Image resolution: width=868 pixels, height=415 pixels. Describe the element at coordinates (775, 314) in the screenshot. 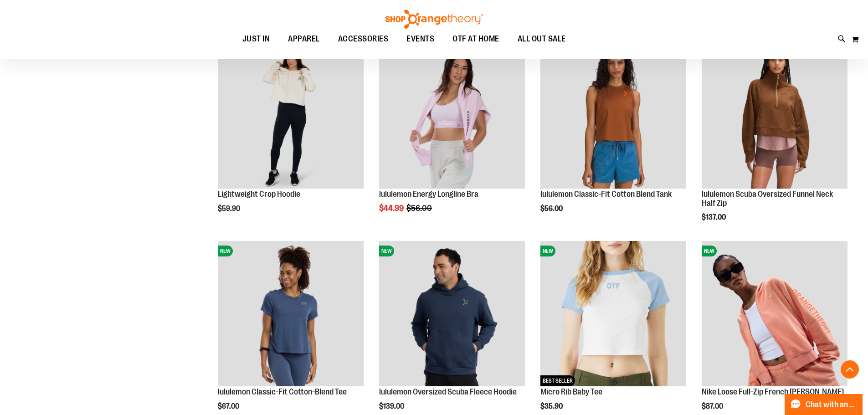

I see `a: Nike Loose Full-Zip French Terry HoodieNEW` at that location.